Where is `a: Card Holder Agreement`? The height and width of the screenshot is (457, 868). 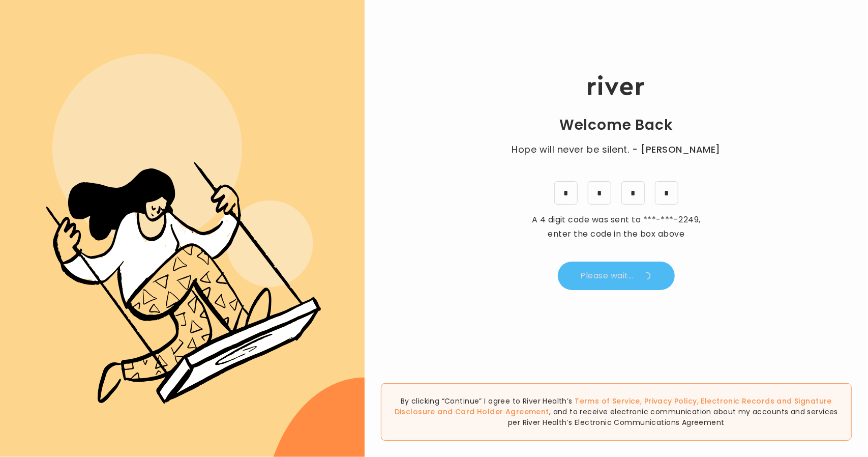
a: Card Holder Agreement is located at coordinates (502, 412).